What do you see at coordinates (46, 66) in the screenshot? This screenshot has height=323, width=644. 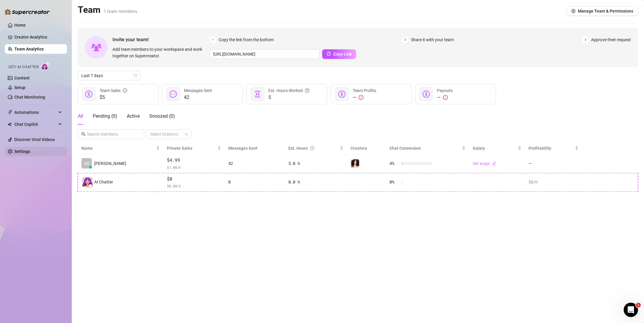 I see `img: AI Chatter` at bounding box center [46, 66].